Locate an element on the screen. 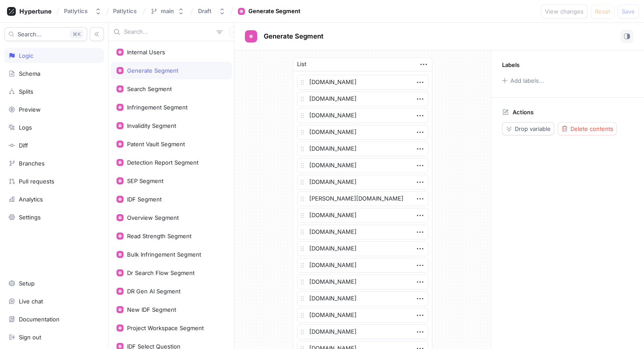  button: Search...K is located at coordinates (45, 34).